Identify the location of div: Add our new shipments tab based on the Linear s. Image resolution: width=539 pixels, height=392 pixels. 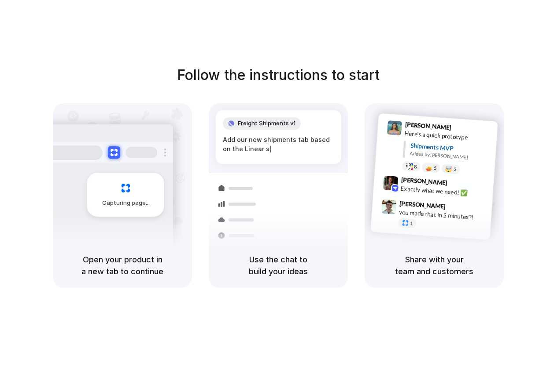
(278, 144).